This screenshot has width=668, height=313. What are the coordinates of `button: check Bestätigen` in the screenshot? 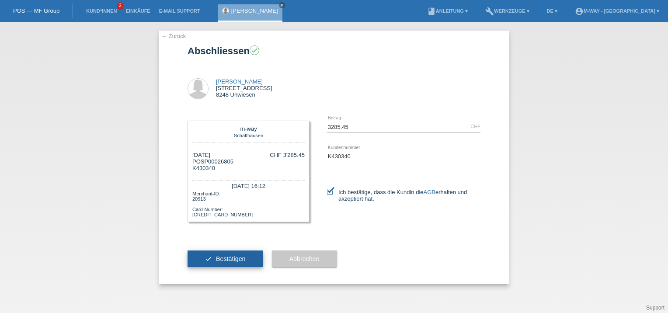 It's located at (225, 259).